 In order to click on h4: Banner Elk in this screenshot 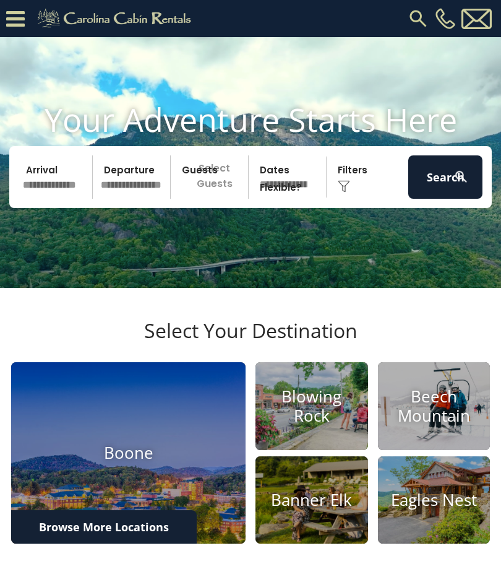, I will do `click(312, 499)`.